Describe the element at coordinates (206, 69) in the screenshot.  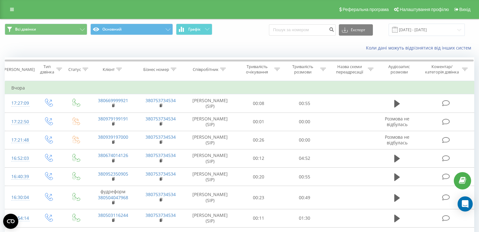
I see `div: Співробітник` at that location.